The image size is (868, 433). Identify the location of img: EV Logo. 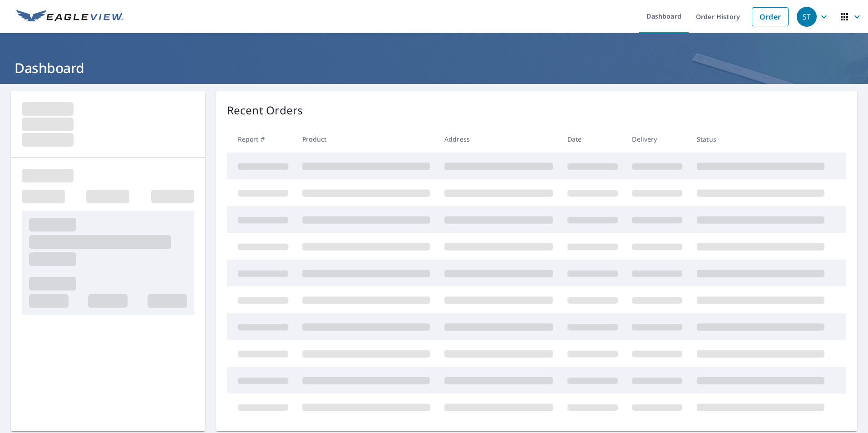
(70, 17).